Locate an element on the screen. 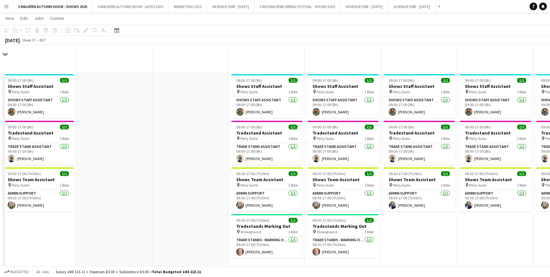 The width and height of the screenshot is (550, 277). div: BST is located at coordinates (43, 40).